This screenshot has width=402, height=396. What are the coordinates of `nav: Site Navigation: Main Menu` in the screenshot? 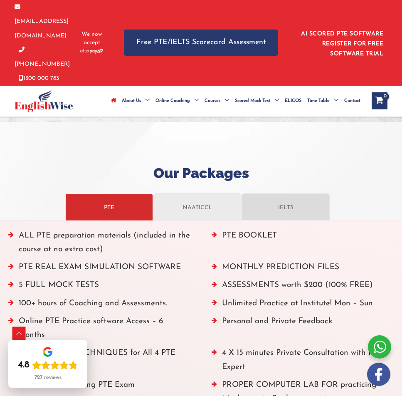 It's located at (236, 101).